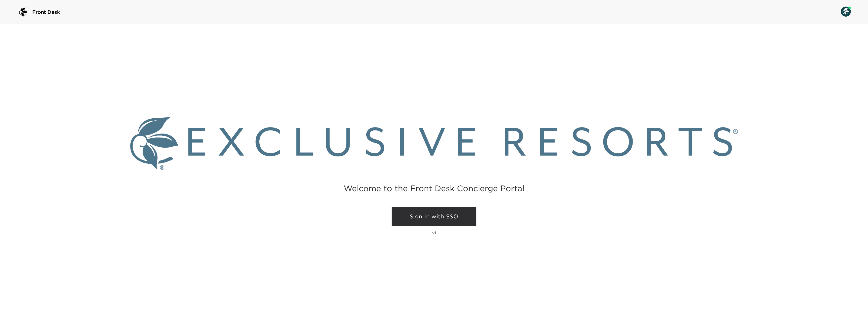  Describe the element at coordinates (23, 12) in the screenshot. I see `img: logo` at that location.